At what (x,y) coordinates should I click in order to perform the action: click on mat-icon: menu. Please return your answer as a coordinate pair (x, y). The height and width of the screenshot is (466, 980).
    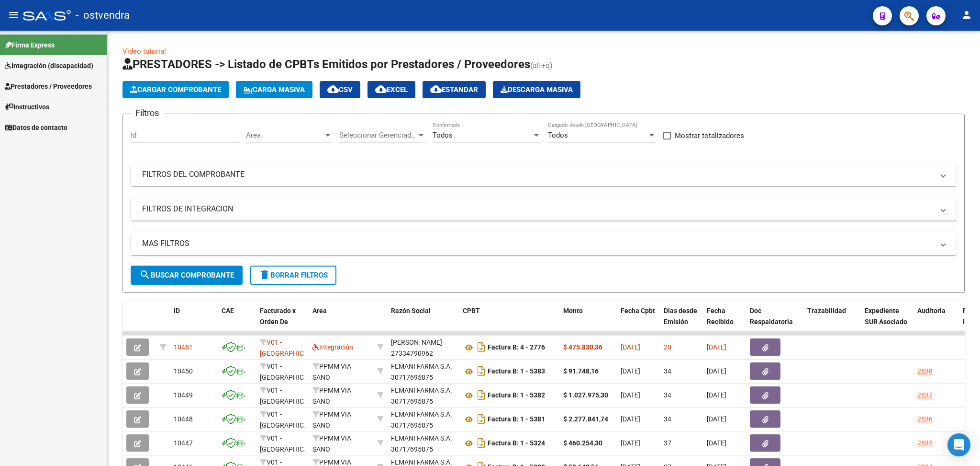
    Looking at the image, I should click on (14, 15).